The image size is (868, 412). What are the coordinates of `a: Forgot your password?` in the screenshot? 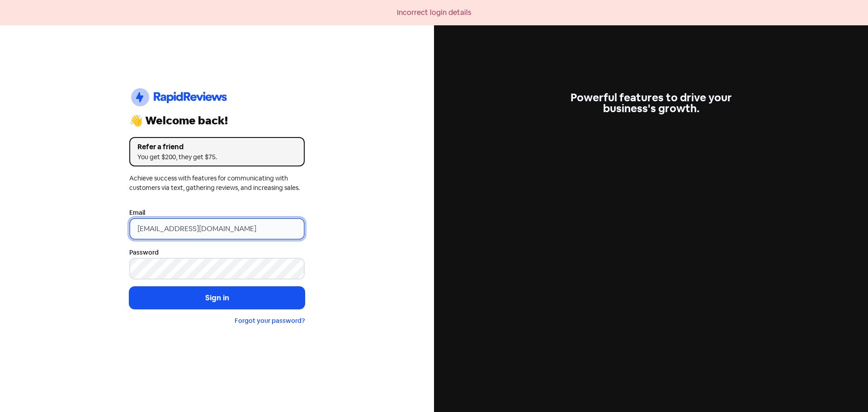 It's located at (269, 321).